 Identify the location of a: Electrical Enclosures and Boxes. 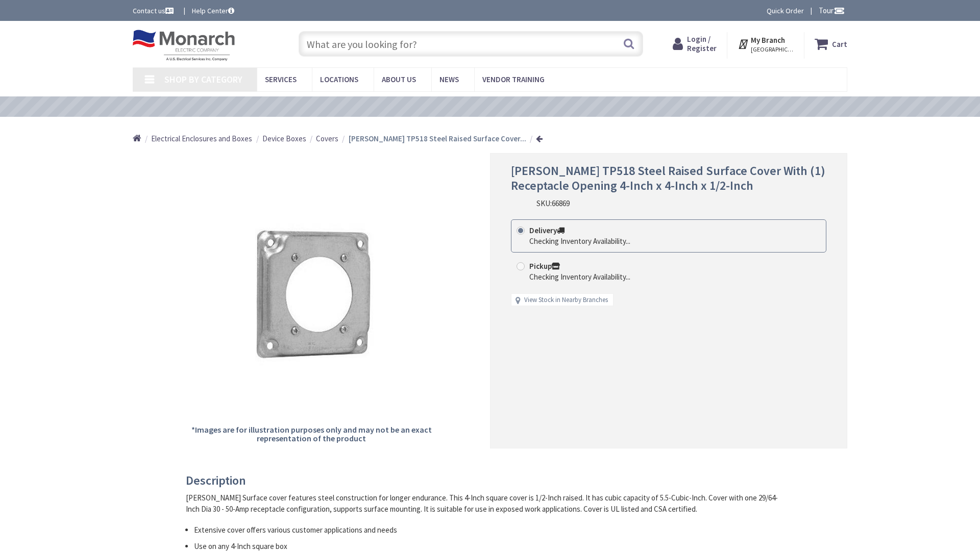
(202, 138).